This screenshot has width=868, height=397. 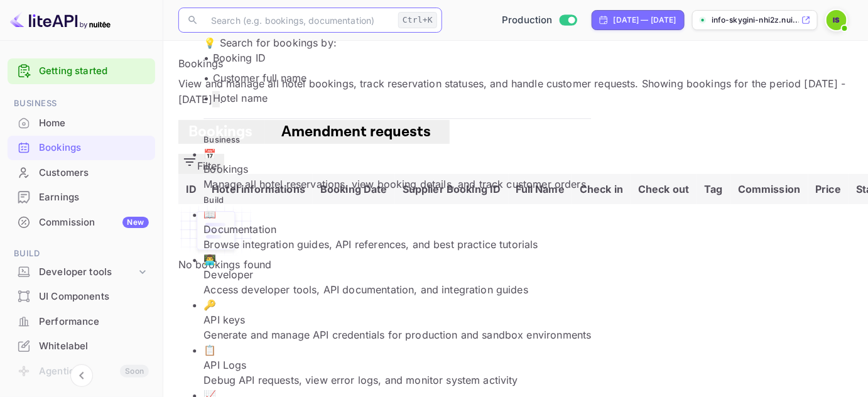 What do you see at coordinates (663, 189) in the screenshot?
I see `th: Check out` at bounding box center [663, 189].